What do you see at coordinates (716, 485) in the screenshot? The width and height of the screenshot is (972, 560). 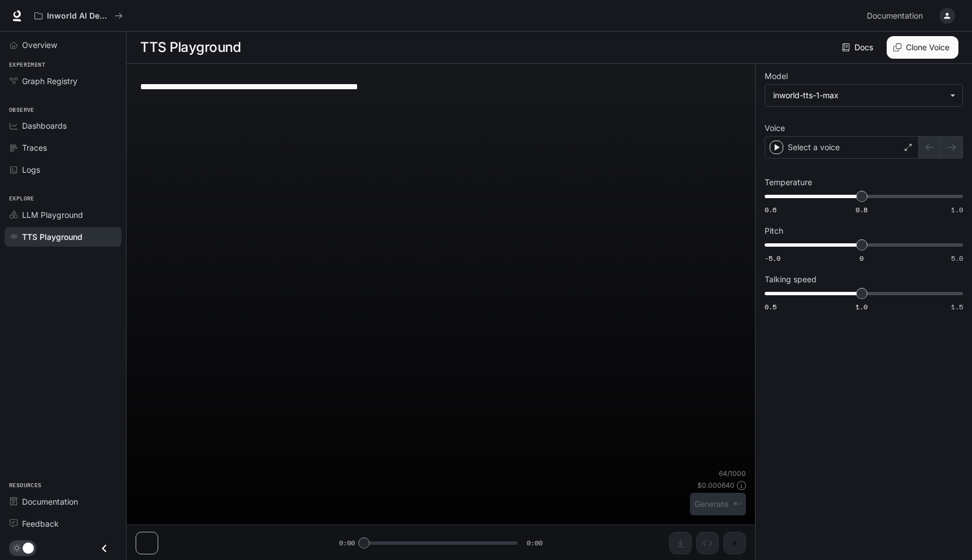 I see `p: $ 0.000640` at bounding box center [716, 485].